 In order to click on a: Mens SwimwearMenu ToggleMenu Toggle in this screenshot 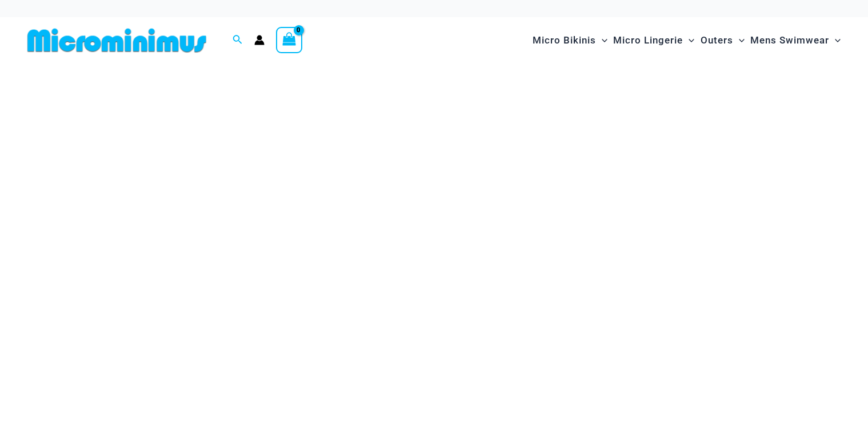, I will do `click(796, 40)`.